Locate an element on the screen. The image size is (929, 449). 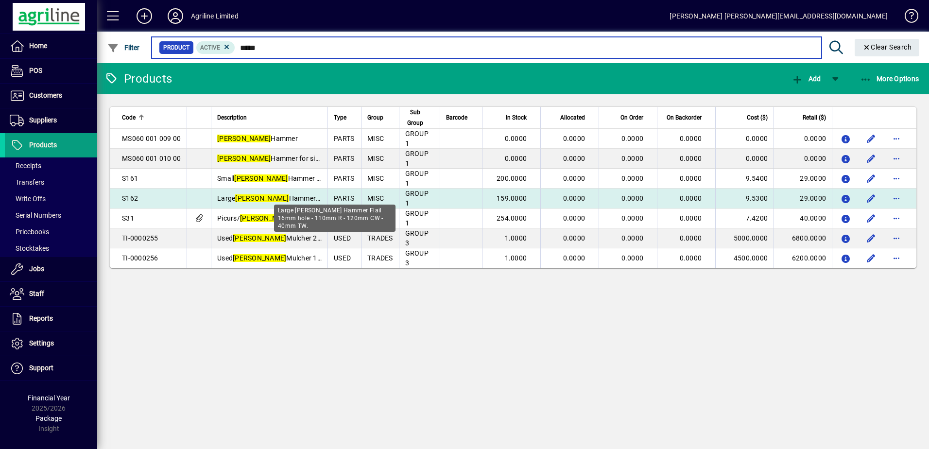
span: Settings is located at coordinates (41, 343).